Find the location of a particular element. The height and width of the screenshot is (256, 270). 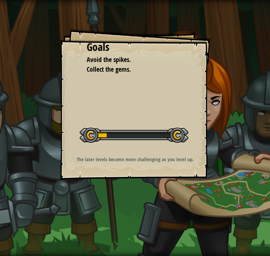

li: Collect the gems. is located at coordinates (130, 69).